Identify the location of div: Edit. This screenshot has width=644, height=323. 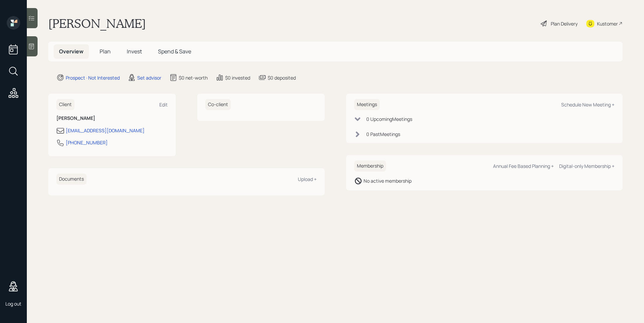
(163, 105).